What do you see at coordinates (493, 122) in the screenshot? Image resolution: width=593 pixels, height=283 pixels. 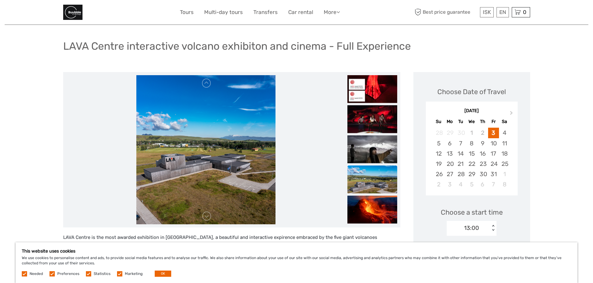 I see `div: Fr` at bounding box center [493, 122].